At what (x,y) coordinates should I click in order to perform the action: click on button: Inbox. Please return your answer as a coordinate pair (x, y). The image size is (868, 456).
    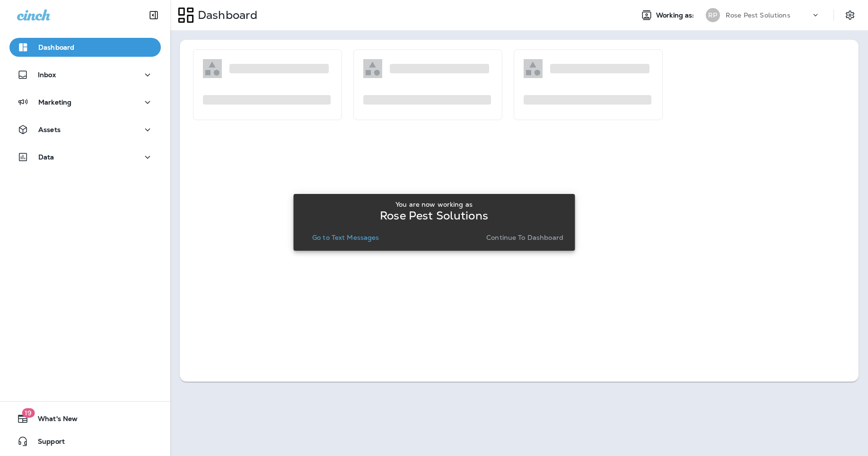
    Looking at the image, I should click on (85, 75).